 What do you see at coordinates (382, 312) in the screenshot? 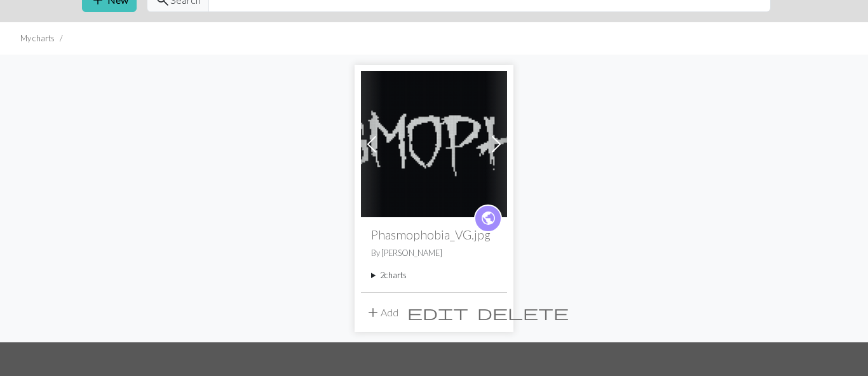
I see `button: Add` at bounding box center [382, 312].